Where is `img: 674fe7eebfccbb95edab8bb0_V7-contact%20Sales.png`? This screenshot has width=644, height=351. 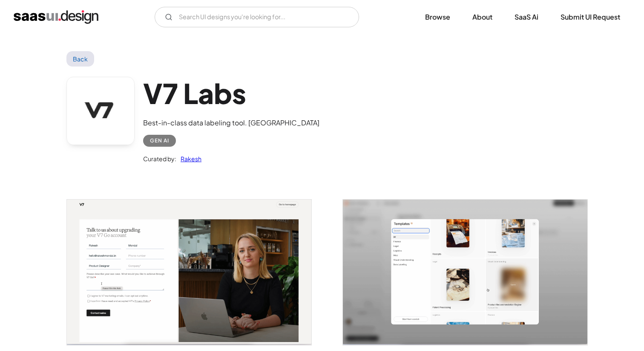 img: 674fe7eebfccbb95edab8bb0_V7-contact%20Sales.png is located at coordinates (189, 272).